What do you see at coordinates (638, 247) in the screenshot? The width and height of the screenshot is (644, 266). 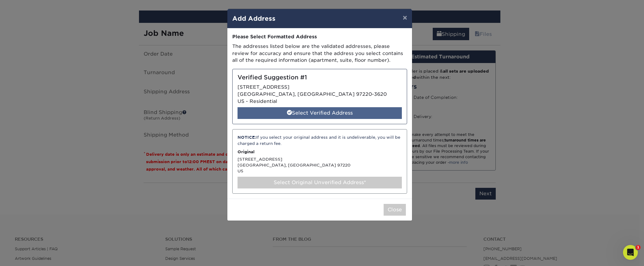 I see `span: 1` at bounding box center [638, 247].